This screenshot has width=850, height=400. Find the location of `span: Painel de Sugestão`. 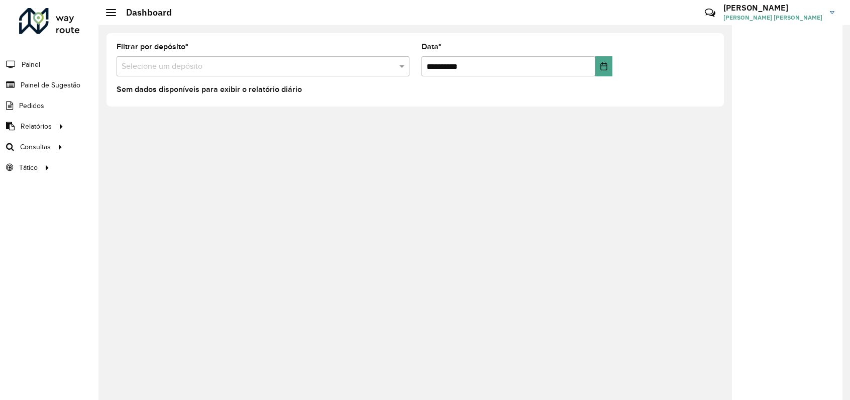

span: Painel de Sugestão is located at coordinates (50, 85).